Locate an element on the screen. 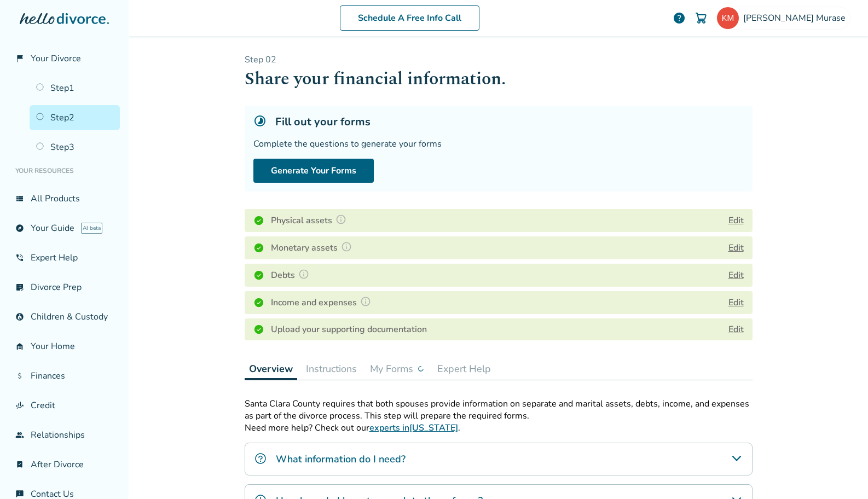  a: exploreYour GuideAI beta is located at coordinates (64, 228).